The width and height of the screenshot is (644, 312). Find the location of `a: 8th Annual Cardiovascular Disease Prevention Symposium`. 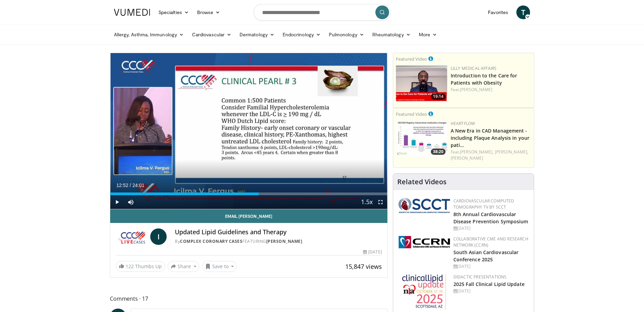

a: 8th Annual Cardiovascular Disease Prevention Symposium is located at coordinates (491, 218).